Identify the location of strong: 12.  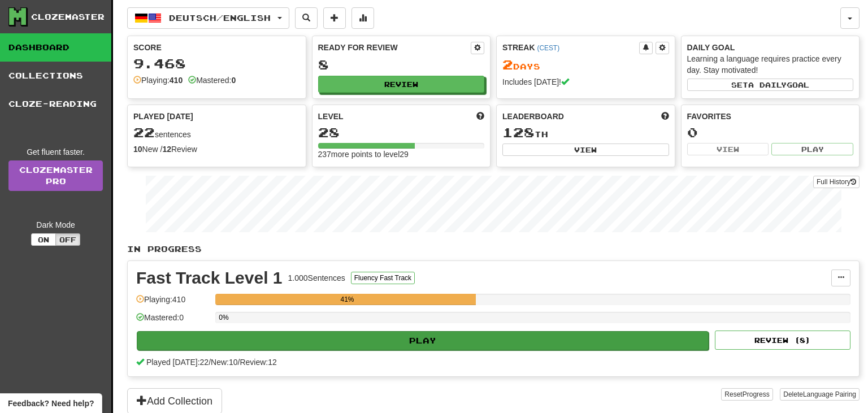
(167, 149).